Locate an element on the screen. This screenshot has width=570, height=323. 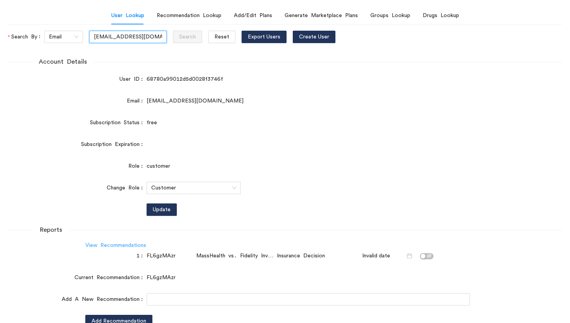
div: User Lookup is located at coordinates (128, 16).